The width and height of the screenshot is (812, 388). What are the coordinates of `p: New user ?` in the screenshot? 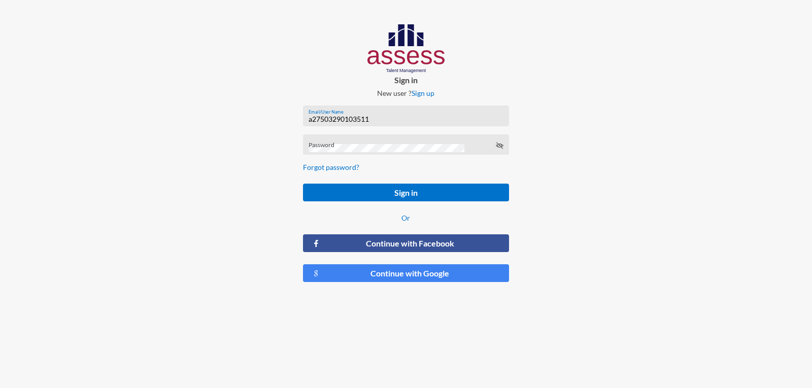 It's located at (405, 93).